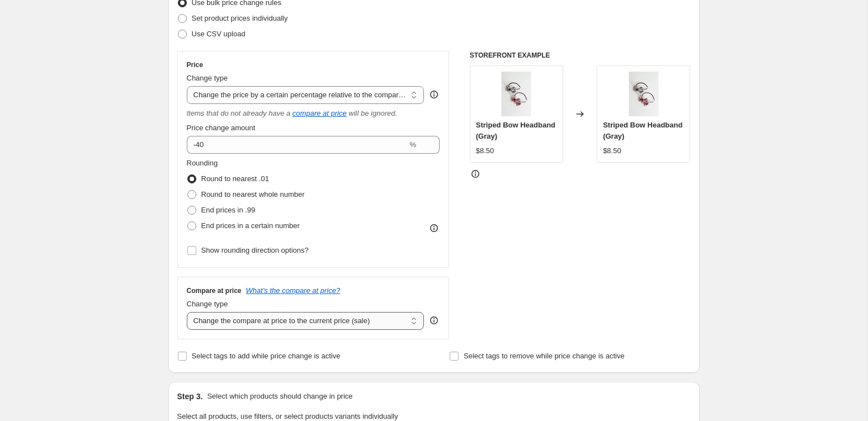 This screenshot has width=868, height=421. Describe the element at coordinates (239, 113) in the screenshot. I see `i: Items that do not already have a` at that location.